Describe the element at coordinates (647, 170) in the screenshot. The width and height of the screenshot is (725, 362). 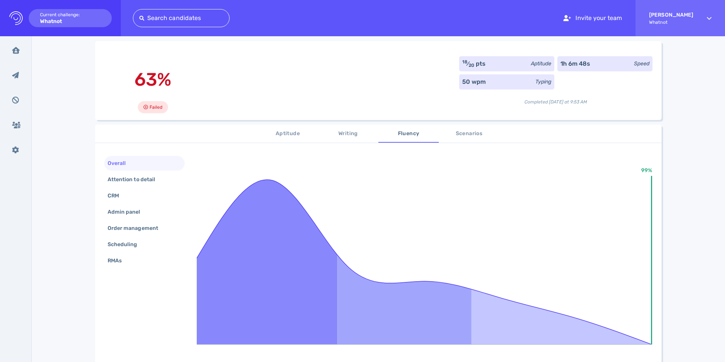
I see `text: 99%` at that location.